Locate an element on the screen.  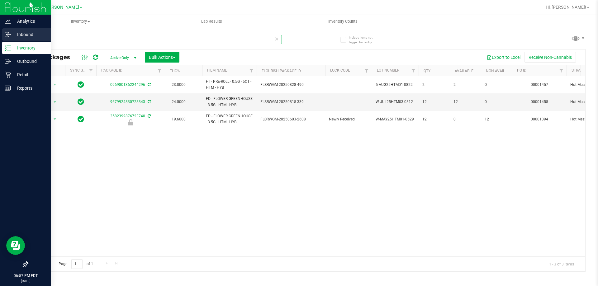
a: THC% is located at coordinates (175, 71).